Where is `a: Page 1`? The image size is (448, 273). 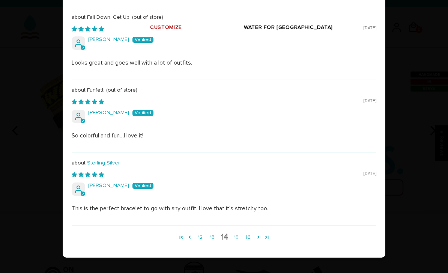
a: Page 1 is located at coordinates (181, 237).